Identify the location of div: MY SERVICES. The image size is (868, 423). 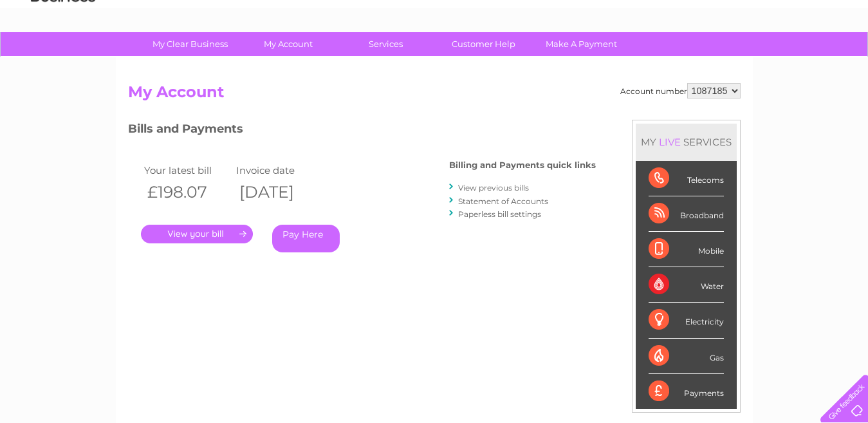
(686, 142).